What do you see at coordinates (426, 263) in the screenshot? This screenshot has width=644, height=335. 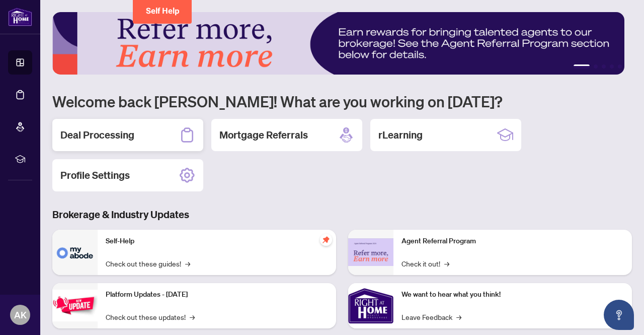 I see `a: Check it out!→` at bounding box center [426, 263].